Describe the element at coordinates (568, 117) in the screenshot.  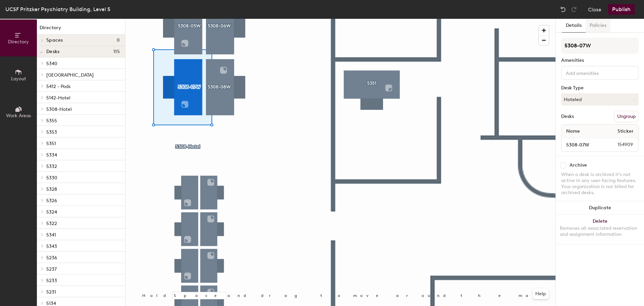
I see `div: Desks` at that location.